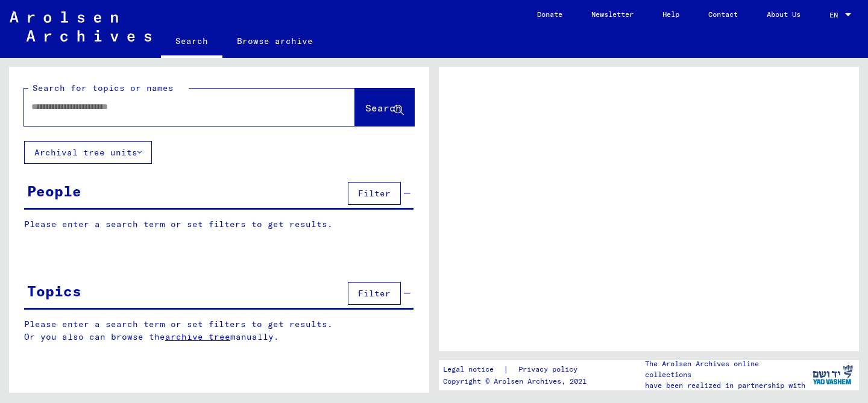 The width and height of the screenshot is (868, 403). Describe the element at coordinates (551, 369) in the screenshot. I see `a: Privacy policy` at that location.